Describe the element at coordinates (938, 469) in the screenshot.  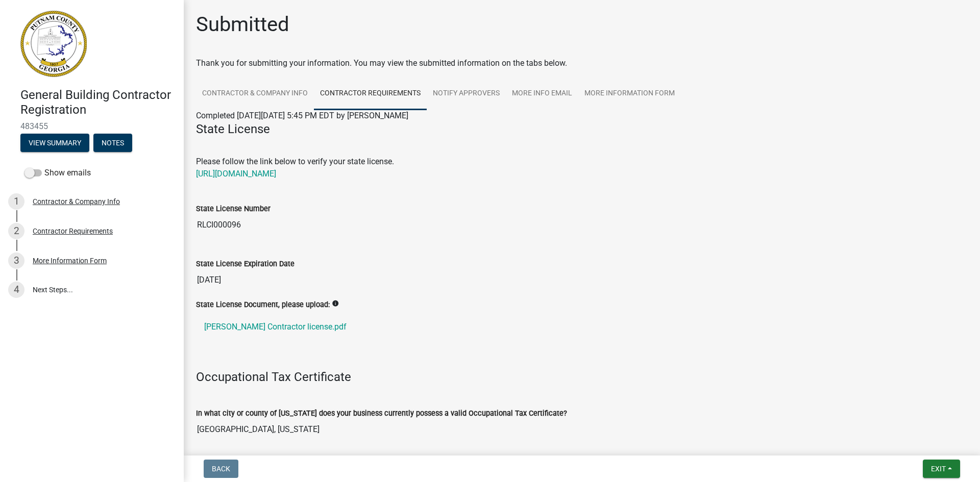
I see `span: Exit` at that location.